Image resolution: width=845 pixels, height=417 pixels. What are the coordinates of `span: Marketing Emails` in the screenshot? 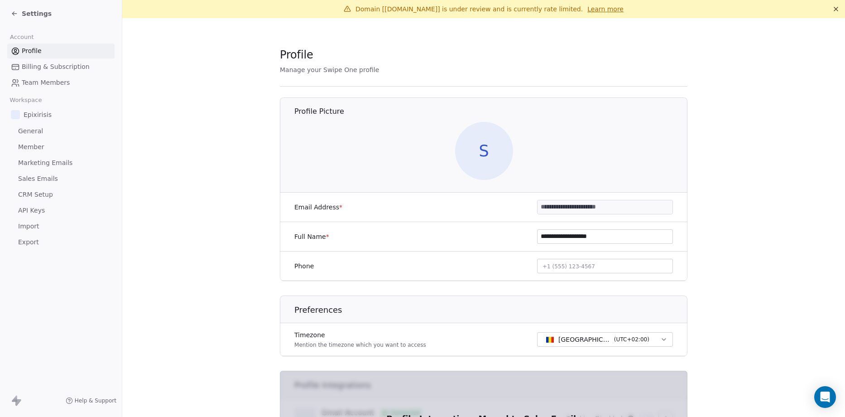 It's located at (45, 163).